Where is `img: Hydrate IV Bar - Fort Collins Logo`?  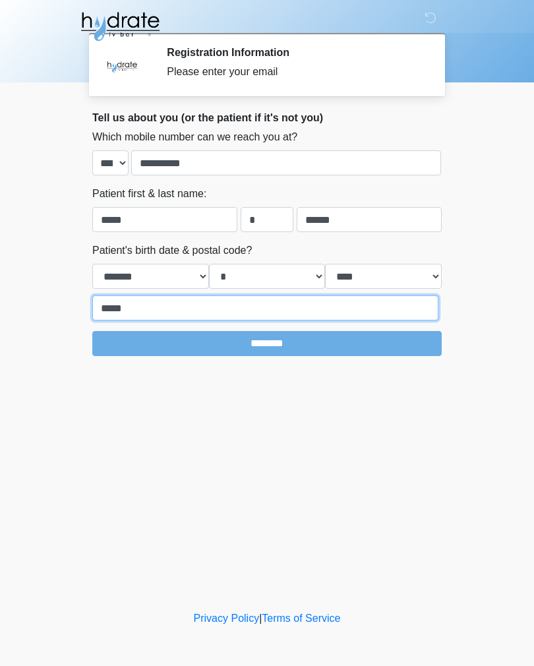
img: Hydrate IV Bar - Fort Collins Logo is located at coordinates (120, 26).